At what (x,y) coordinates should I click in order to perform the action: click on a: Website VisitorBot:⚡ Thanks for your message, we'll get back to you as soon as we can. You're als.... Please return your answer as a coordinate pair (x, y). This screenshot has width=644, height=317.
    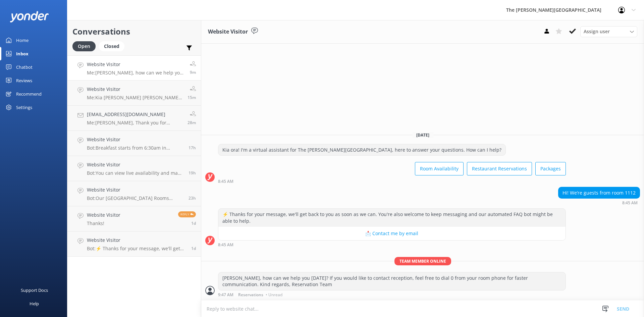
    Looking at the image, I should click on (134, 244).